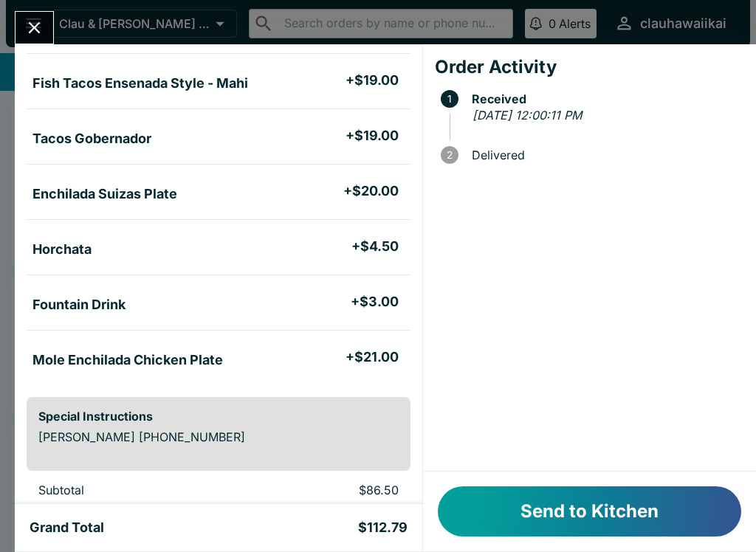 This screenshot has width=756, height=552. What do you see at coordinates (34, 27) in the screenshot?
I see `button: Close` at bounding box center [34, 27].